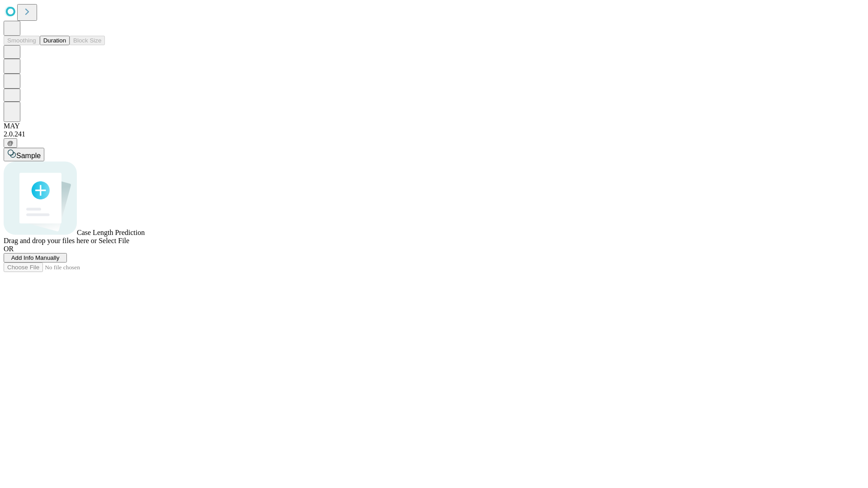 The width and height of the screenshot is (868, 488). Describe the element at coordinates (9, 249) in the screenshot. I see `span: OR` at that location.